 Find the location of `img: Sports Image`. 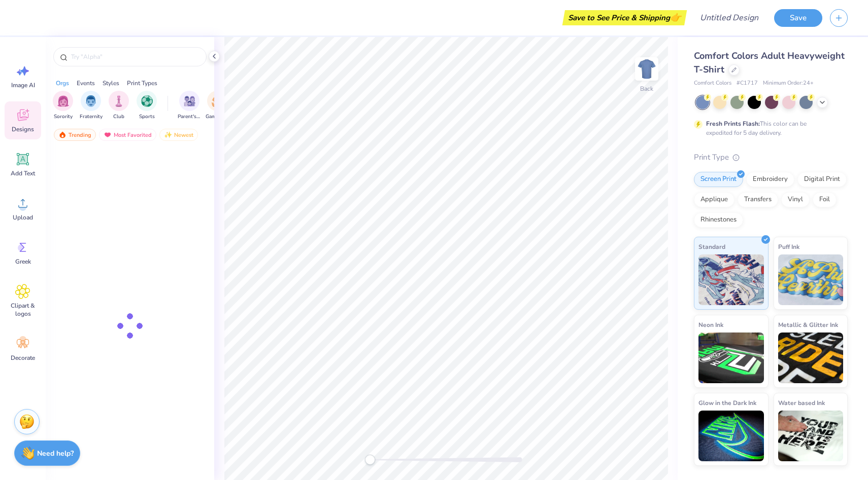

img: Sports Image is located at coordinates (147, 101).